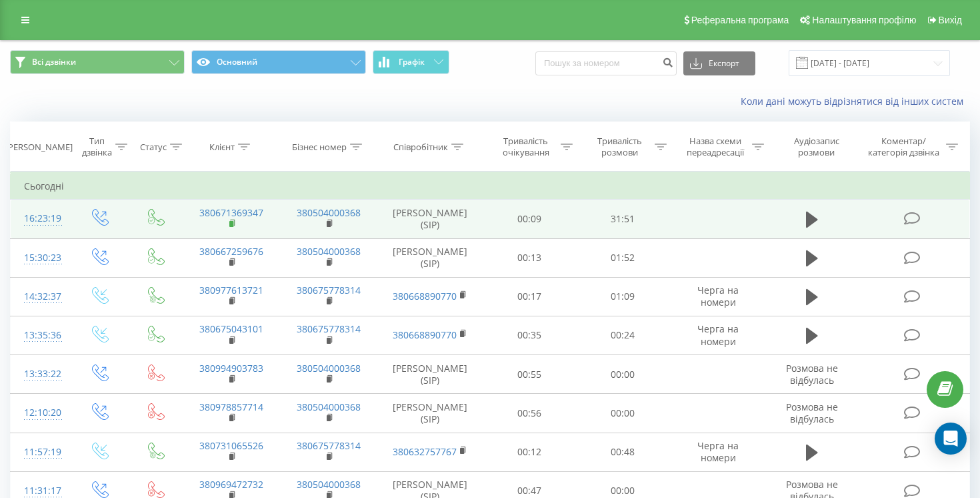 The image size is (980, 498). Describe the element at coordinates (529, 296) in the screenshot. I see `td: 00:17` at that location.